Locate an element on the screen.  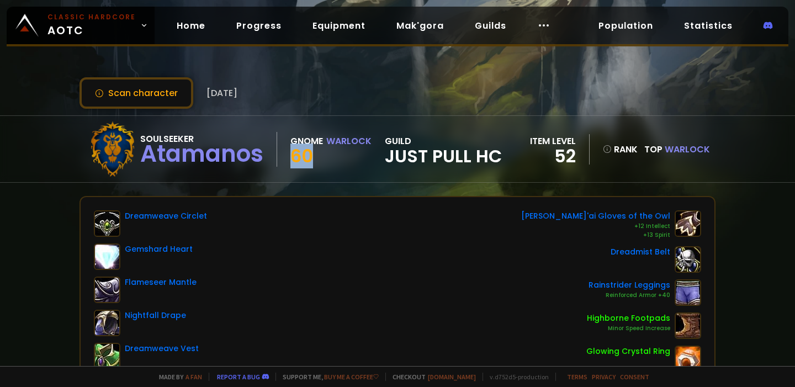
div: Glowing Crystal Ring is located at coordinates (628, 351).